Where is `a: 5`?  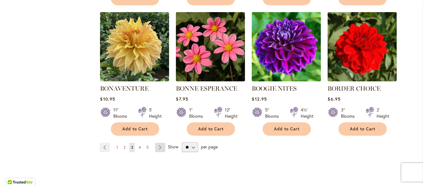 a: 5 is located at coordinates (147, 147).